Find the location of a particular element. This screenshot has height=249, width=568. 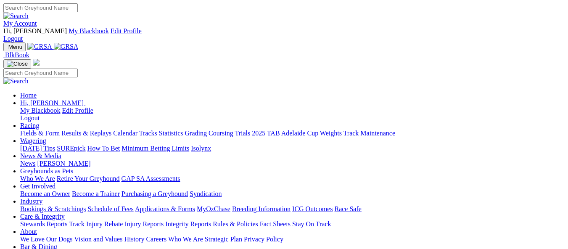

a: Retire Your Greyhound is located at coordinates (88, 178).